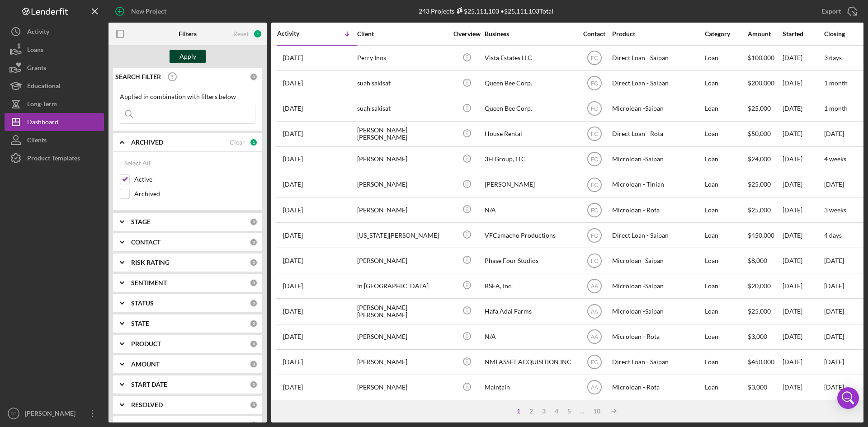 The image size is (868, 427). I want to click on div: Client, so click(402, 34).